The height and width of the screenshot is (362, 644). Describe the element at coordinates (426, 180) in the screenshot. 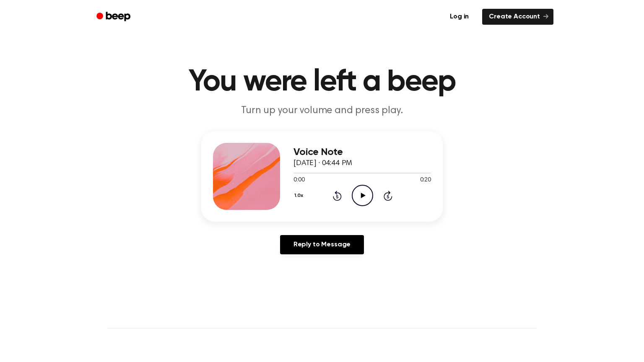

I see `span: 0:20` at that location.